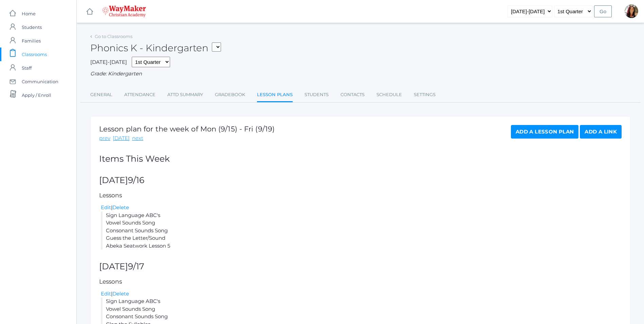 Image resolution: width=644 pixels, height=324 pixels. I want to click on a: Add a Lesson Plan, so click(544, 132).